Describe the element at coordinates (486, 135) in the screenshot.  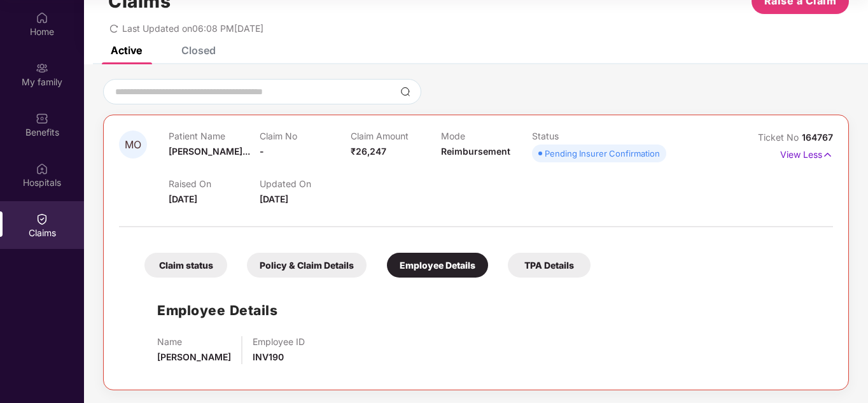
I see `p: Mode` at that location.